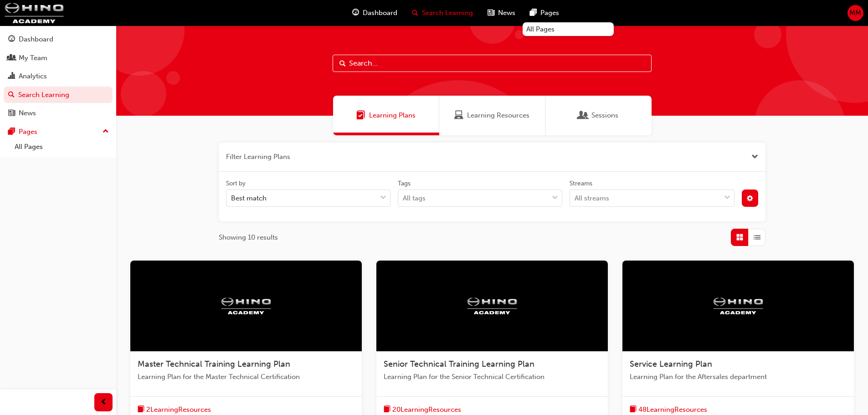 Image resolution: width=868 pixels, height=415 pixels. I want to click on button: MM, so click(855, 13).